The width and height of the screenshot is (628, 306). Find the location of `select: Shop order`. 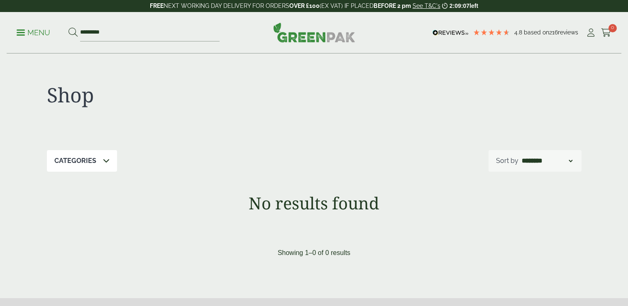

select: Shop order is located at coordinates (547, 161).